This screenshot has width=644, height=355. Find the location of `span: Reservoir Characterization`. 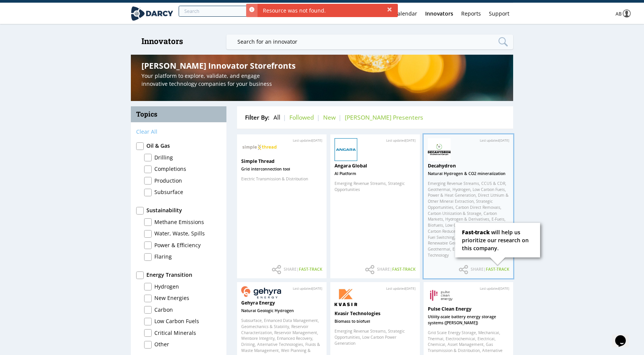

span: Reservoir Characterization is located at coordinates (275, 330).